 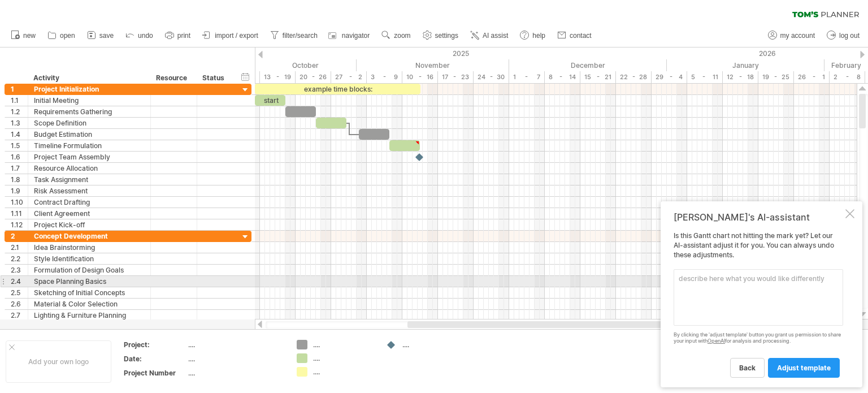 I want to click on a: AI assist, so click(x=490, y=35).